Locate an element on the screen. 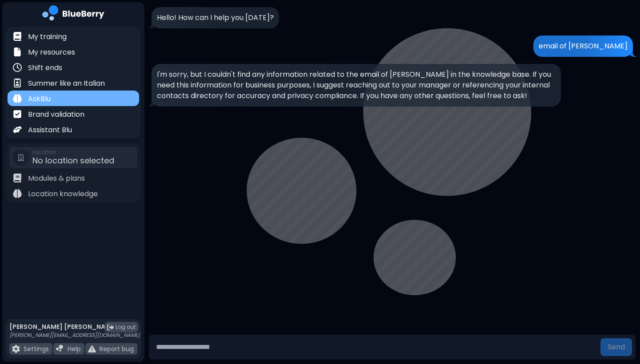 The width and height of the screenshot is (640, 364). span: Log out is located at coordinates (125, 327).